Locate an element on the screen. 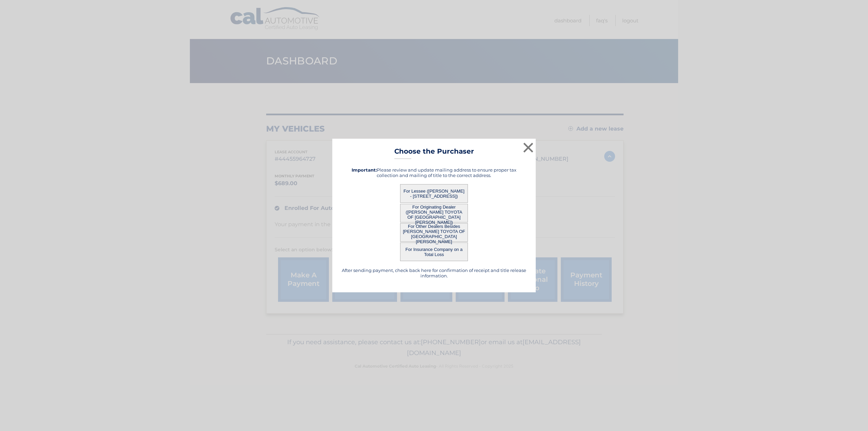 The height and width of the screenshot is (431, 868). h5: Please review and update mailing address to ensure proper tax collection and mailing of title to ... is located at coordinates (434, 173).